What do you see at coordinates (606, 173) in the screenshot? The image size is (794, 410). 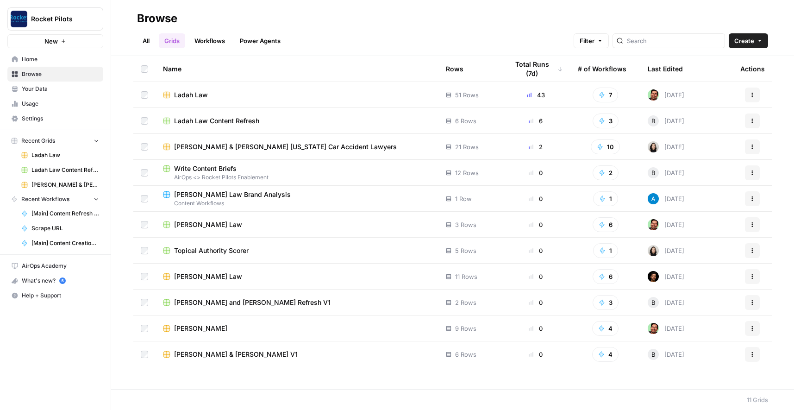 I see `button: 2` at bounding box center [606, 173].